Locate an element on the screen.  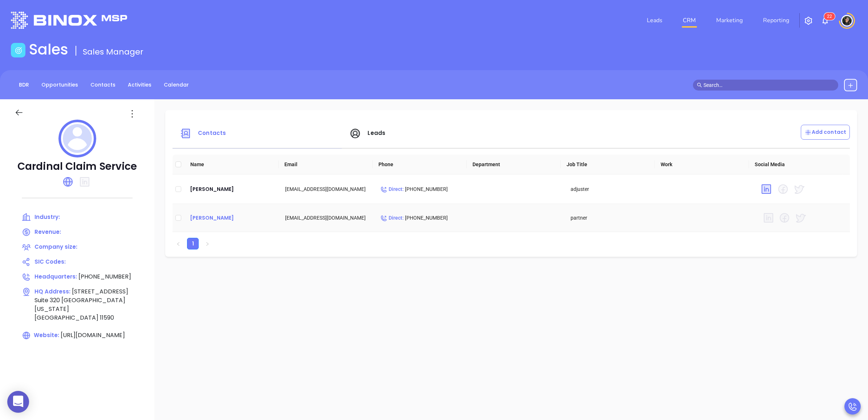
td: partner is located at coordinates (612, 217).